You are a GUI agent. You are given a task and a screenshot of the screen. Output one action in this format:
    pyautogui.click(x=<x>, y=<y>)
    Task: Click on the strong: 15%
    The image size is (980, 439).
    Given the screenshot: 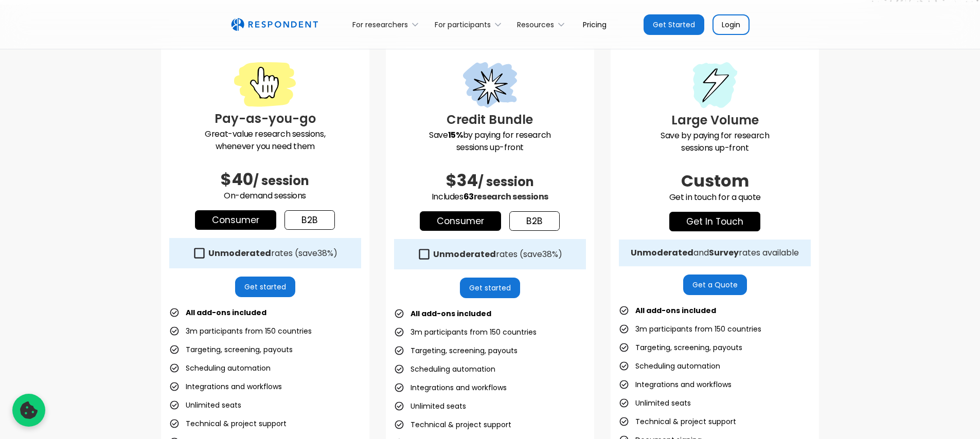 What is the action you would take?
    pyautogui.click(x=455, y=135)
    